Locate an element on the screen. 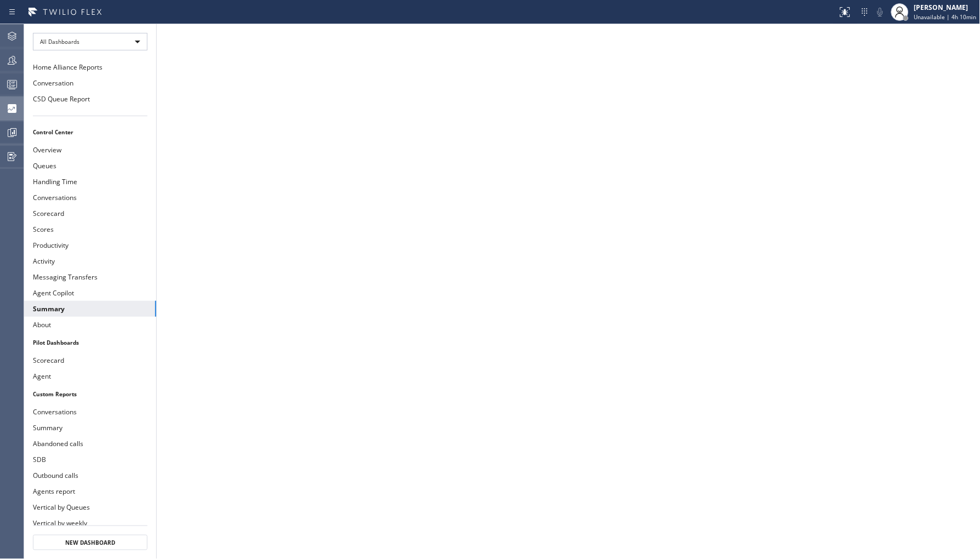  button: SDB is located at coordinates (90, 459).